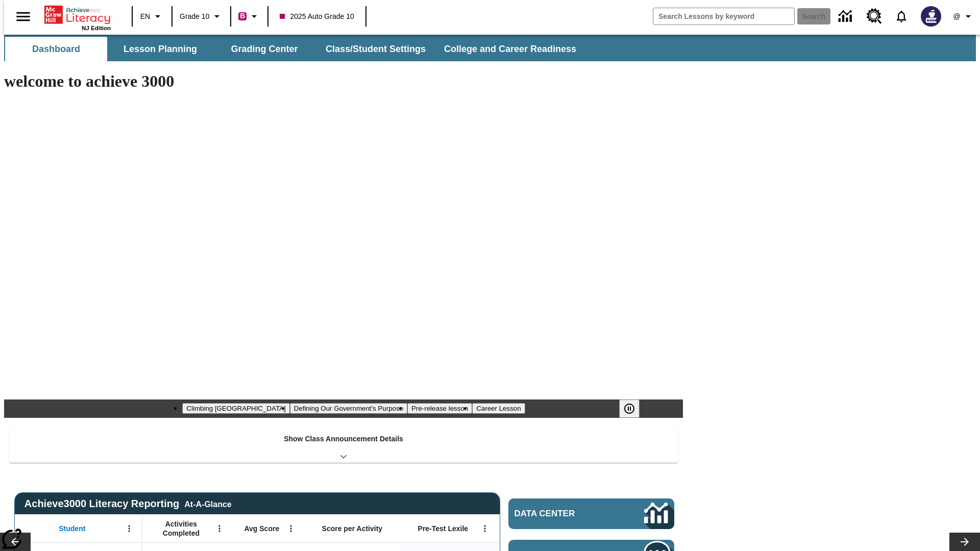  Describe the element at coordinates (261, 529) in the screenshot. I see `span: Avg Score` at that location.